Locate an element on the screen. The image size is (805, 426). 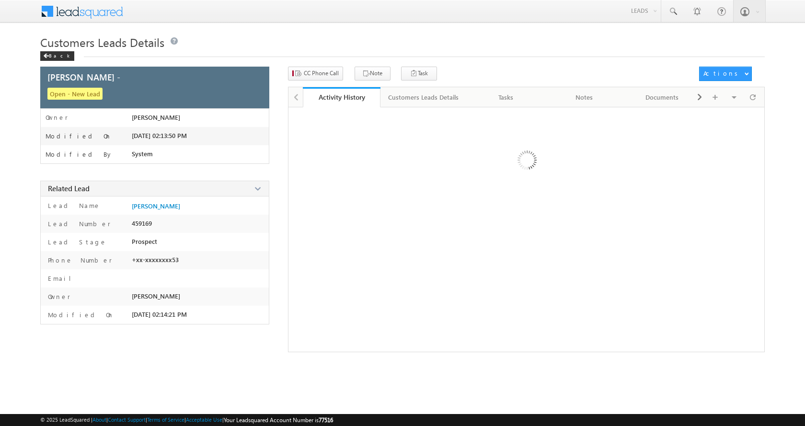
div: Notes is located at coordinates (583, 97).